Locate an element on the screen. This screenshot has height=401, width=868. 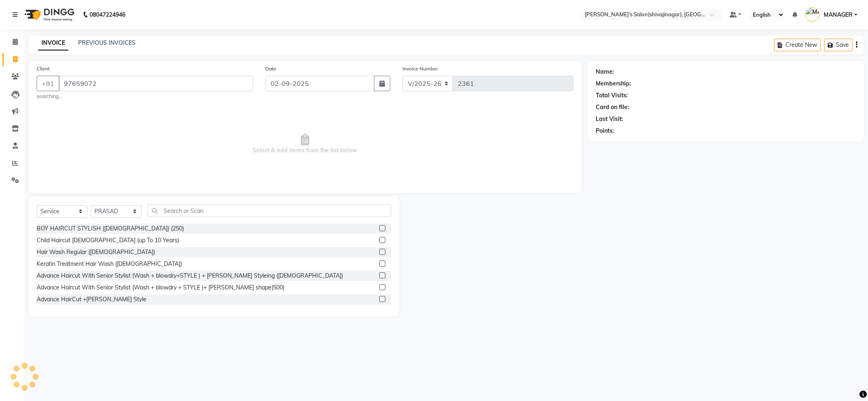
img: MANAGER is located at coordinates (812, 15).